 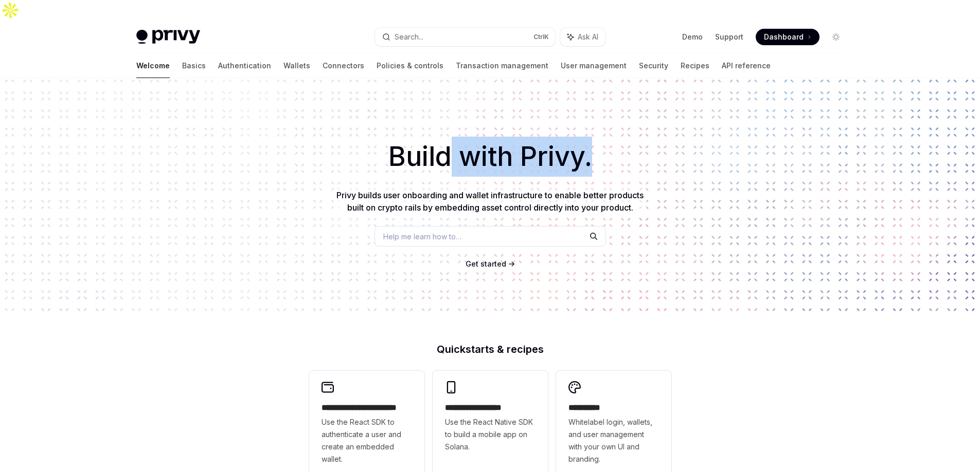 What do you see at coordinates (729, 37) in the screenshot?
I see `a: Support` at bounding box center [729, 37].